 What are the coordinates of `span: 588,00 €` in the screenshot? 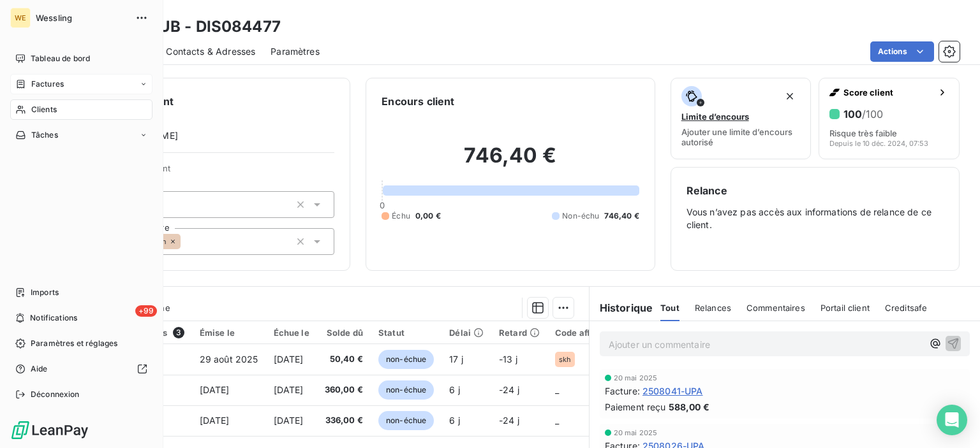 It's located at (689, 407).